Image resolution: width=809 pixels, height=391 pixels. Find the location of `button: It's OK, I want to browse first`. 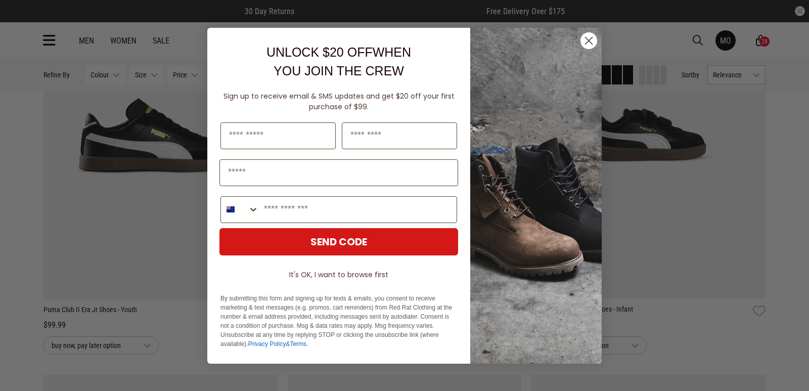

button: It's OK, I want to browse first is located at coordinates (339, 275).